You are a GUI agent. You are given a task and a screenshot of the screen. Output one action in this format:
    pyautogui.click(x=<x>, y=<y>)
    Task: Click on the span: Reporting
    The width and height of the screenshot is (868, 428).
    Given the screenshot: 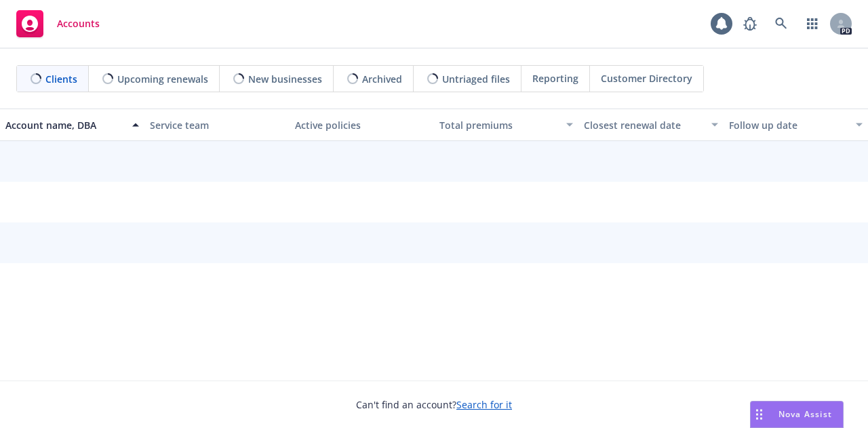 What is the action you would take?
    pyautogui.click(x=556, y=78)
    